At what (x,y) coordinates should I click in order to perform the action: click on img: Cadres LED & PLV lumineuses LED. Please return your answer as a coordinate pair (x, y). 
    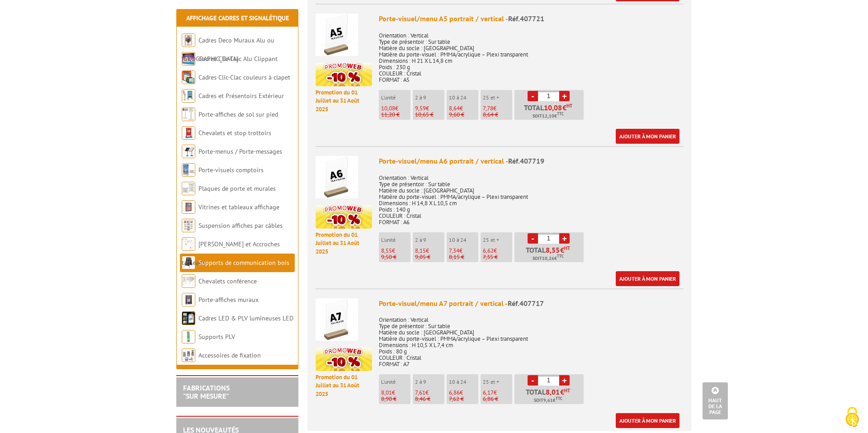
    Looking at the image, I should click on (189, 318).